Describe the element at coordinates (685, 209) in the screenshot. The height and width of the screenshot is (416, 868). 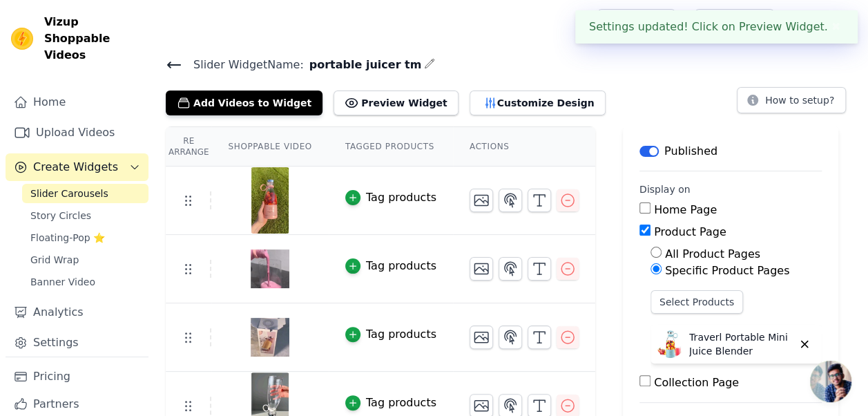
I see `label: Home Page` at that location.